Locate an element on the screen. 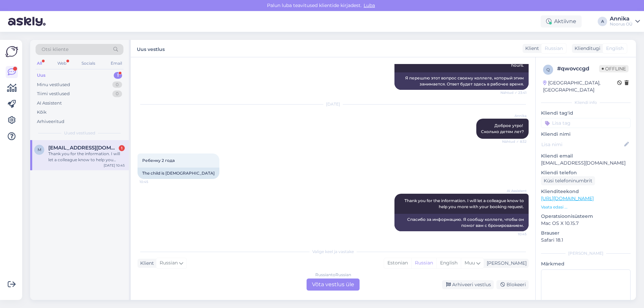 This screenshot has height=308, width=644. div: Arhiveeritud is located at coordinates (51, 122).